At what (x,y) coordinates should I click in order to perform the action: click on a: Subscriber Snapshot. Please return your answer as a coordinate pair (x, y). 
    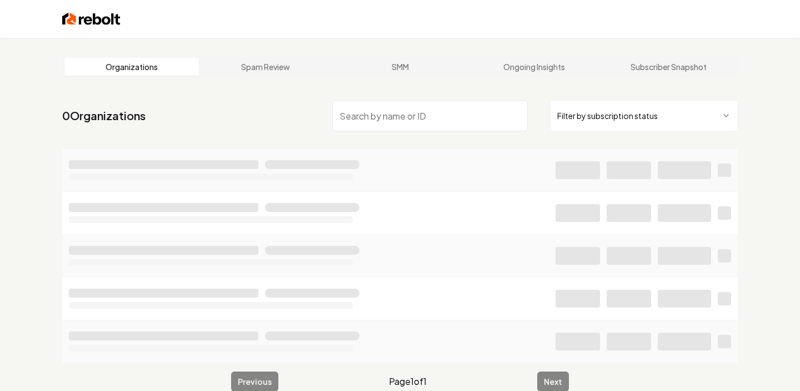
    Looking at the image, I should click on (669, 67).